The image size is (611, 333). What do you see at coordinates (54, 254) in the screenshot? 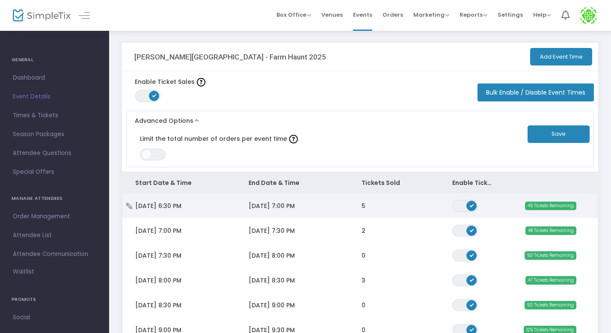
I see `span: Attendee Communication` at bounding box center [54, 254].